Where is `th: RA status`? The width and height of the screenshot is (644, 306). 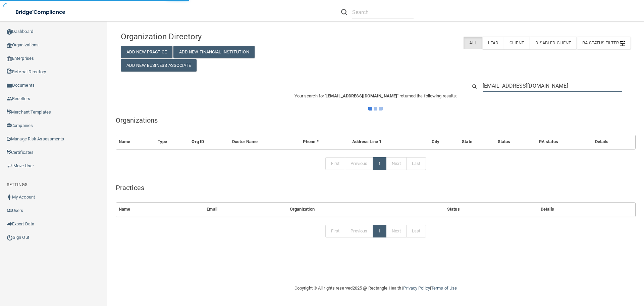
th: RA status is located at coordinates (564, 141).